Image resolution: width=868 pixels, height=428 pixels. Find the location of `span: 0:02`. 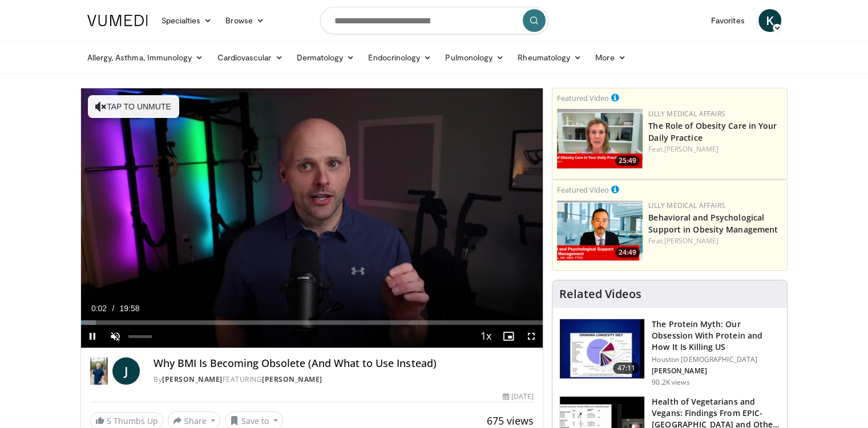

span: 0:02 is located at coordinates (98, 308).